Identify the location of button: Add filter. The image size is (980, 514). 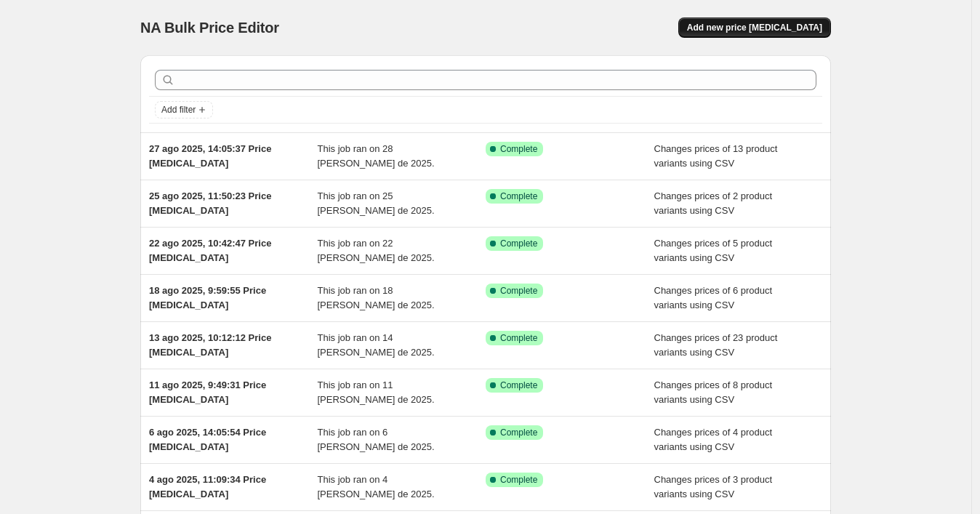
(184, 110).